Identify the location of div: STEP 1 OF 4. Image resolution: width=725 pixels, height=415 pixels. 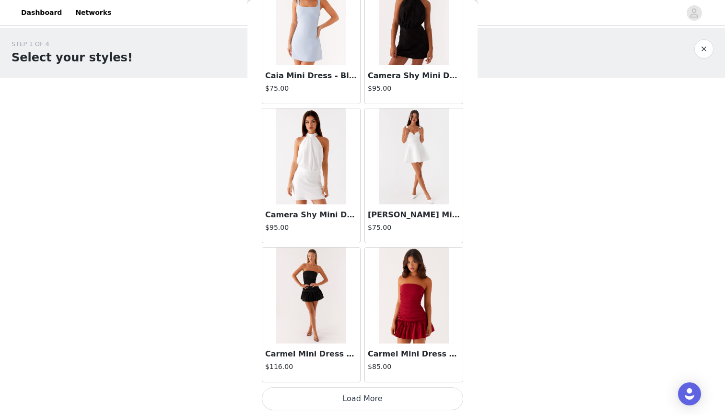
(72, 44).